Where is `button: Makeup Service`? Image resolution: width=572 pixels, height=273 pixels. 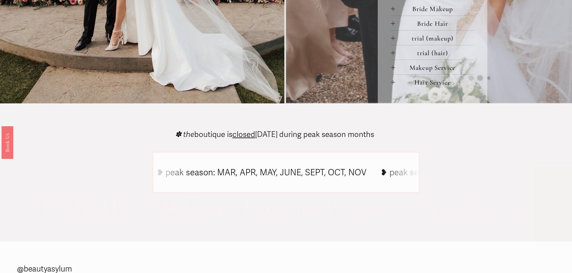 button: Makeup Service is located at coordinates (432, 67).